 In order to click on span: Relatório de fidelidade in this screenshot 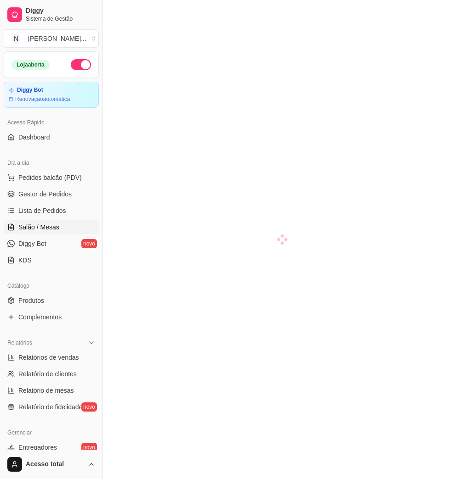, I will do `click(50, 407)`.